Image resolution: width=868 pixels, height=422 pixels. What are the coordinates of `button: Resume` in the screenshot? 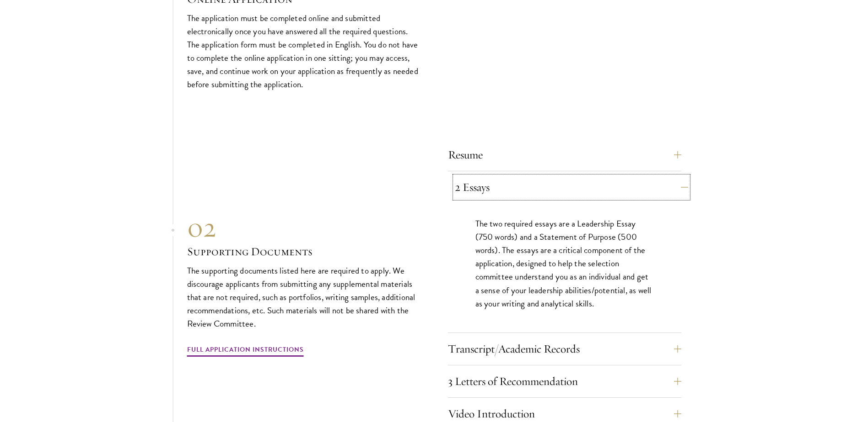 It's located at (564, 155).